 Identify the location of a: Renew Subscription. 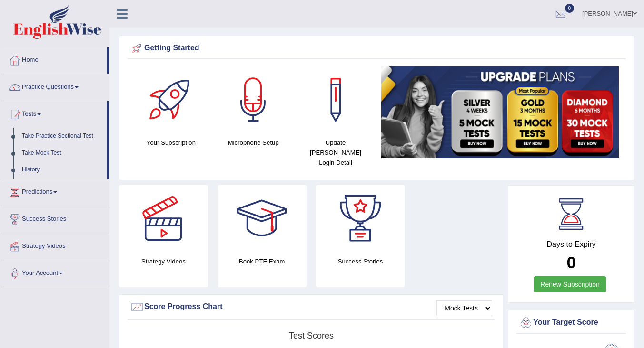
(569, 284).